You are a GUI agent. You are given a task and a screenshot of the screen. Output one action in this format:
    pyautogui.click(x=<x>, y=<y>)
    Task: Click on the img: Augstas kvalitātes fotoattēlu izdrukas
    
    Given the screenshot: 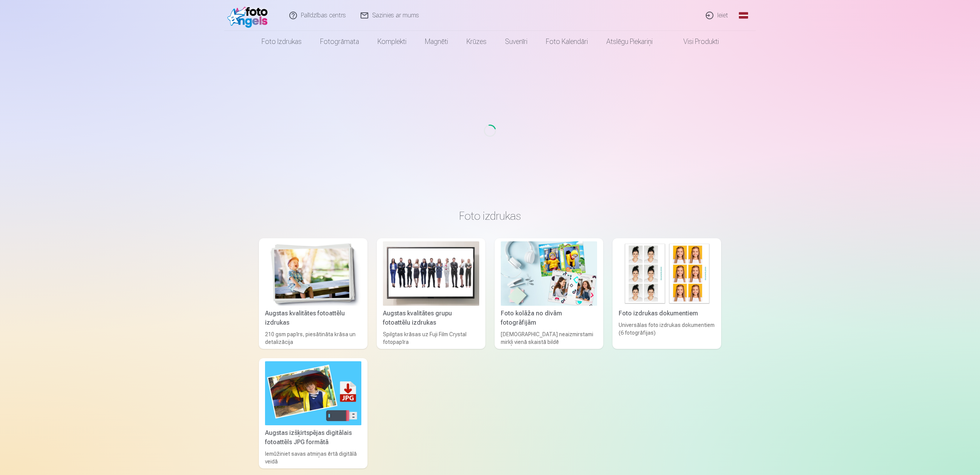 What is the action you would take?
    pyautogui.click(x=313, y=273)
    